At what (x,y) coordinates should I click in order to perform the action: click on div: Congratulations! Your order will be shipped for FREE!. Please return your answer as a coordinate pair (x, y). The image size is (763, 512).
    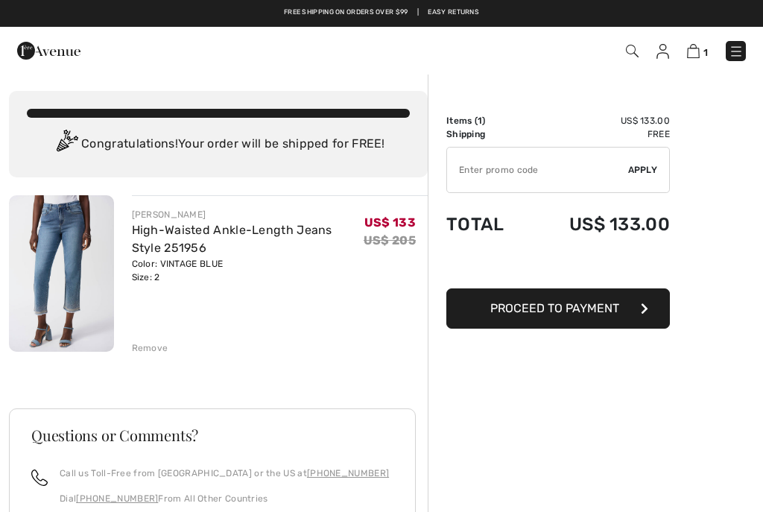
    Looking at the image, I should click on (218, 145).